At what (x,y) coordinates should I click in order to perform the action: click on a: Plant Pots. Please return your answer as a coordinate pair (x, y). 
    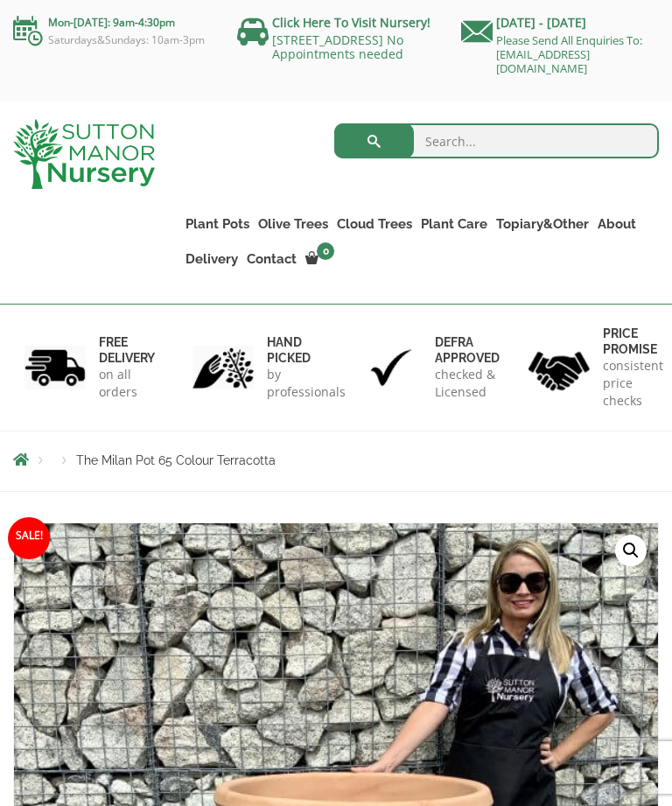
    Looking at the image, I should click on (217, 224).